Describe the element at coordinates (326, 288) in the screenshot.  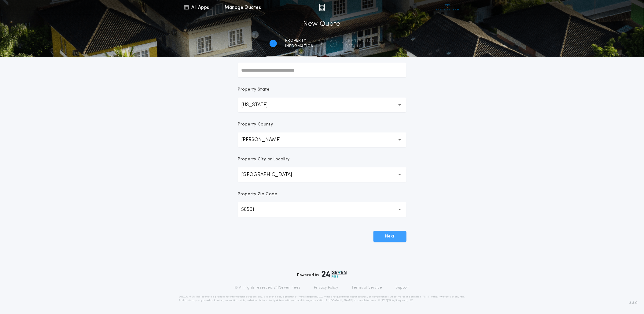
I see `a: Privacy Policy` at that location.